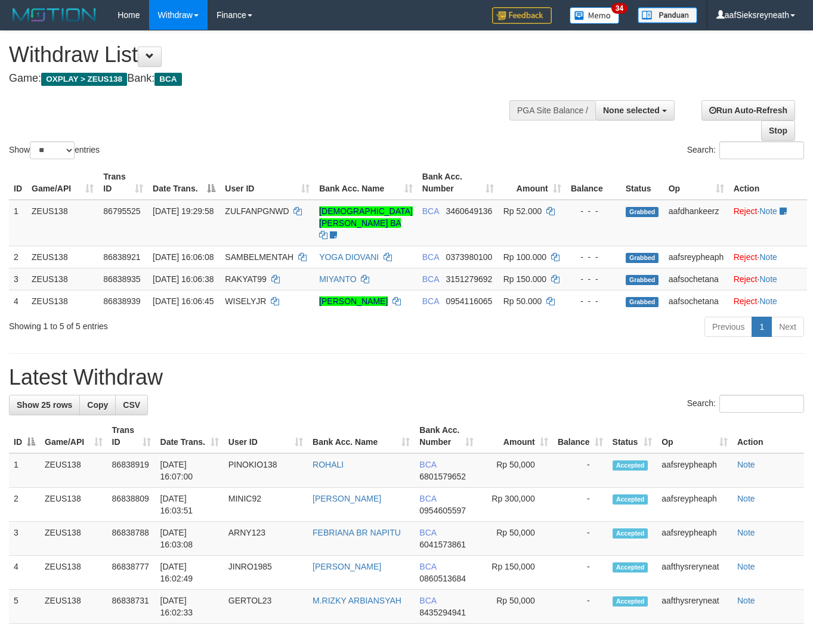 The image size is (813, 625). I want to click on td: 4, so click(18, 300).